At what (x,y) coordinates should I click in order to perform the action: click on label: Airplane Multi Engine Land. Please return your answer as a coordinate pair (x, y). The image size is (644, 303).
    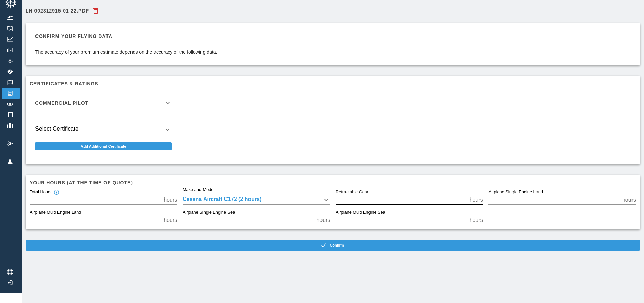
    Looking at the image, I should click on (56, 213).